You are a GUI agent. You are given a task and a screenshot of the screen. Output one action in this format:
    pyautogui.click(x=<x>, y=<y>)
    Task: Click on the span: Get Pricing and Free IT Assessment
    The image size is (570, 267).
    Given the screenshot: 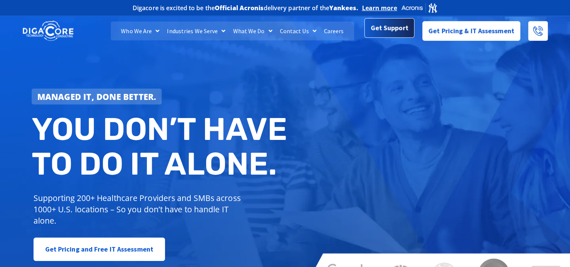 What is the action you would take?
    pyautogui.click(x=99, y=249)
    